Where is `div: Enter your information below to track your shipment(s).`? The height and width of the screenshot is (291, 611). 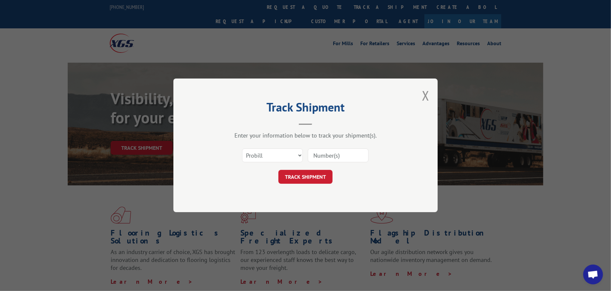 div: Enter your information below to track your shipment(s). is located at coordinates (305, 136).